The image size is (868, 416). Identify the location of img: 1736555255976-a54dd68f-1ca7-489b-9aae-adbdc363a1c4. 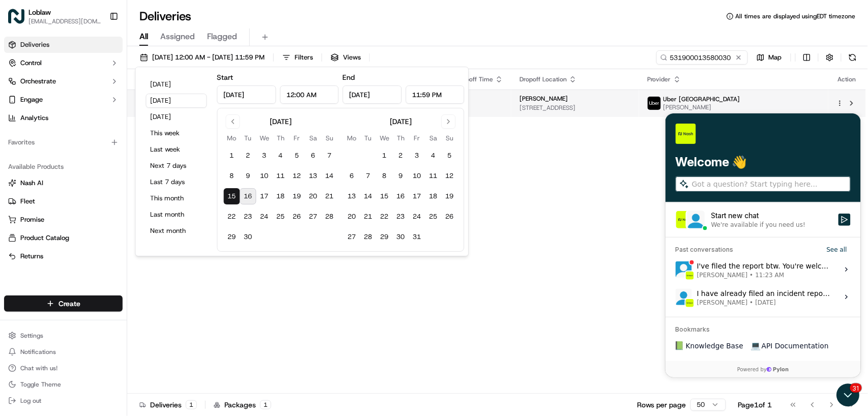
(25, 190).